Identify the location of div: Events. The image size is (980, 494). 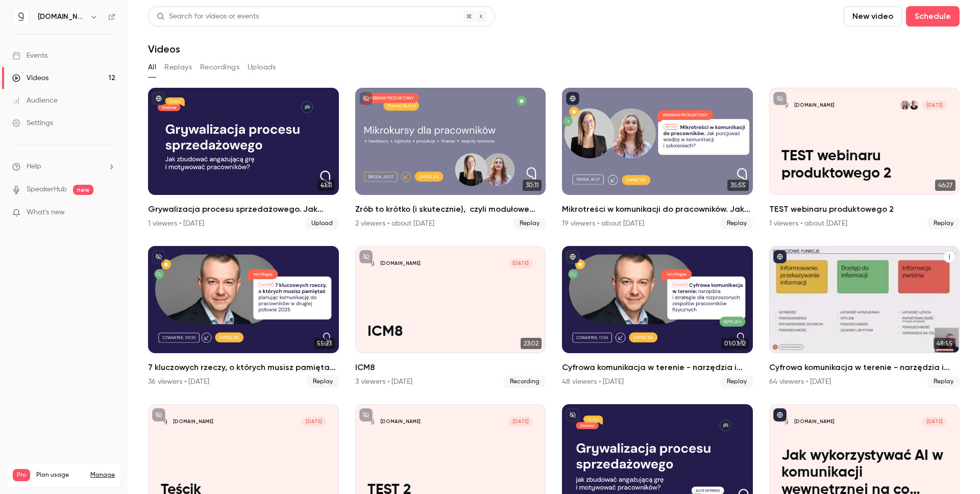
(30, 55).